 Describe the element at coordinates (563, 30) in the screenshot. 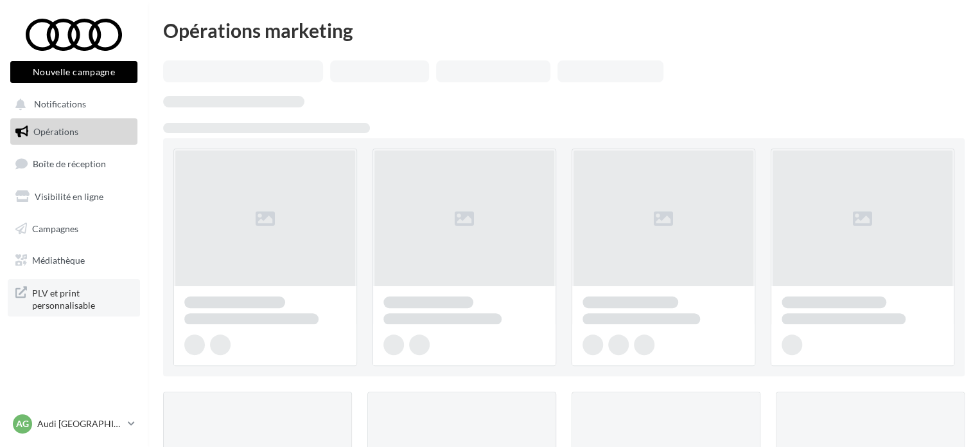

I see `div: Opérations marketing` at that location.